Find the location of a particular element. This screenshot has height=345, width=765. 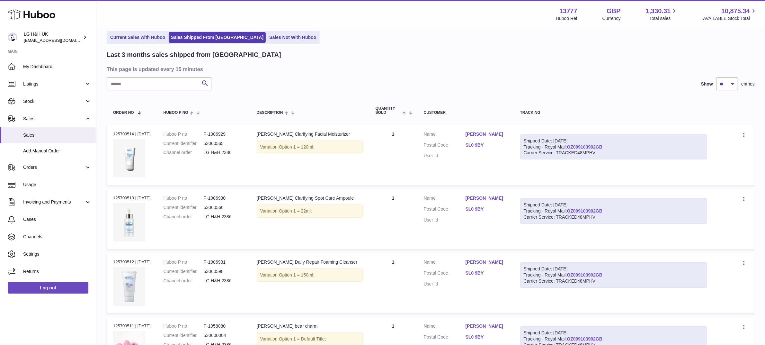

span: Total sales is located at coordinates (663, 18).